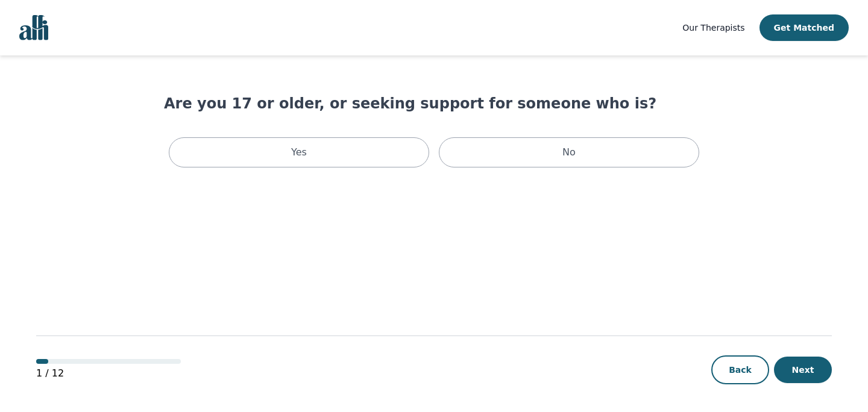 This screenshot has width=868, height=412. What do you see at coordinates (713, 28) in the screenshot?
I see `span: Our Therapists` at bounding box center [713, 28].